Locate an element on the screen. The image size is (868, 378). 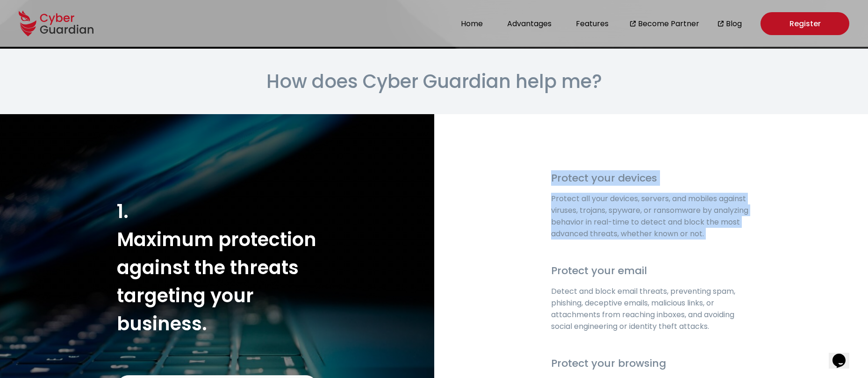
h4: Protect your email is located at coordinates (651, 270).